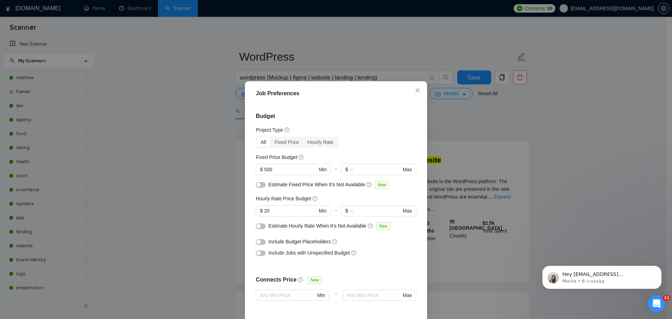 Image resolution: width=672 pixels, height=319 pixels. What do you see at coordinates (667, 298) in the screenshot?
I see `span: 11` at bounding box center [667, 298].